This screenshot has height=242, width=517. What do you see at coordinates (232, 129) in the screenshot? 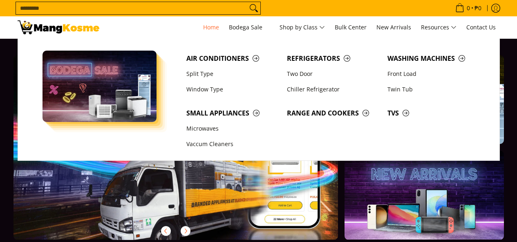
I see `a: Microwaves` at bounding box center [232, 129].